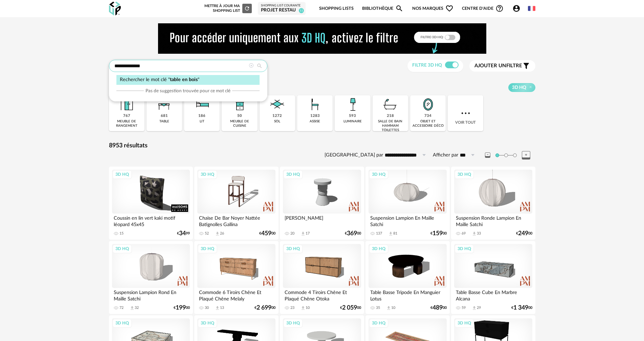 The image size is (644, 341). Describe the element at coordinates (519, 87) in the screenshot. I see `span: 3D HQ` at that location.